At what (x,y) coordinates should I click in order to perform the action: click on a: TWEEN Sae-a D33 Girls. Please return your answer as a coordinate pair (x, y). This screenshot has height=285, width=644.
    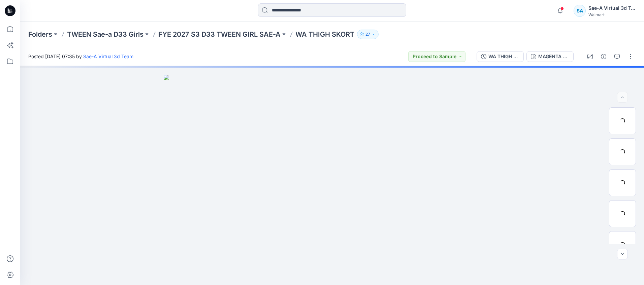
    Looking at the image, I should click on (105, 34).